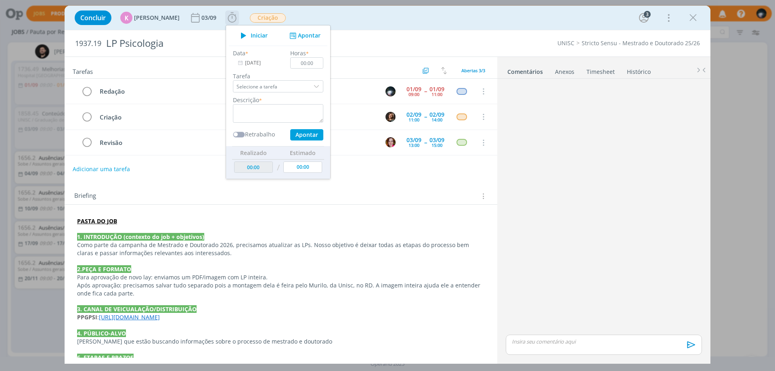  Describe the element at coordinates (237, 143) in the screenshot. I see `div: Revisão` at that location.